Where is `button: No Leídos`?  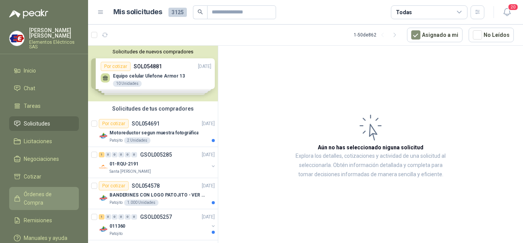
button: No Leídos is located at coordinates (492, 35).